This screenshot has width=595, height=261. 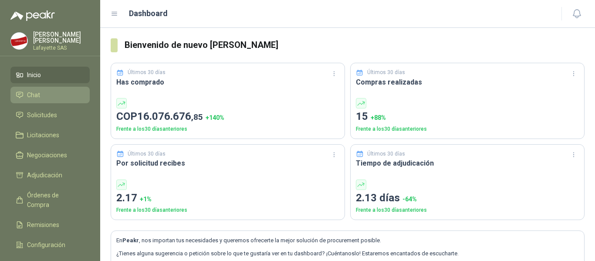 I want to click on h3: Tiempo de adjudicación, so click(x=468, y=163).